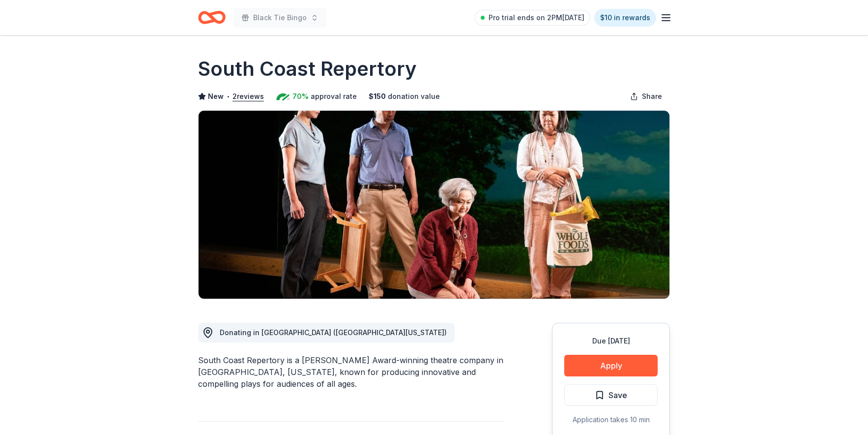  What do you see at coordinates (212, 18) in the screenshot?
I see `a: Home` at bounding box center [212, 18].